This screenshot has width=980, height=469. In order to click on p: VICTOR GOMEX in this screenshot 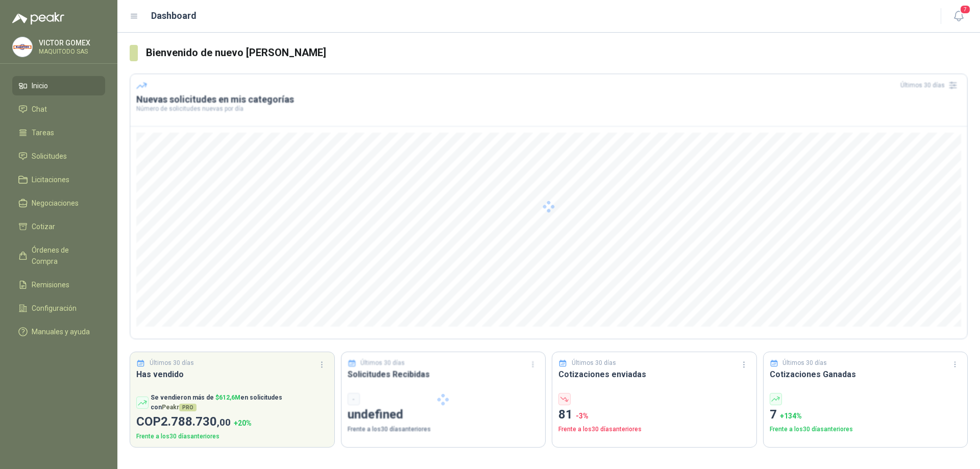, I will do `click(70, 43)`.